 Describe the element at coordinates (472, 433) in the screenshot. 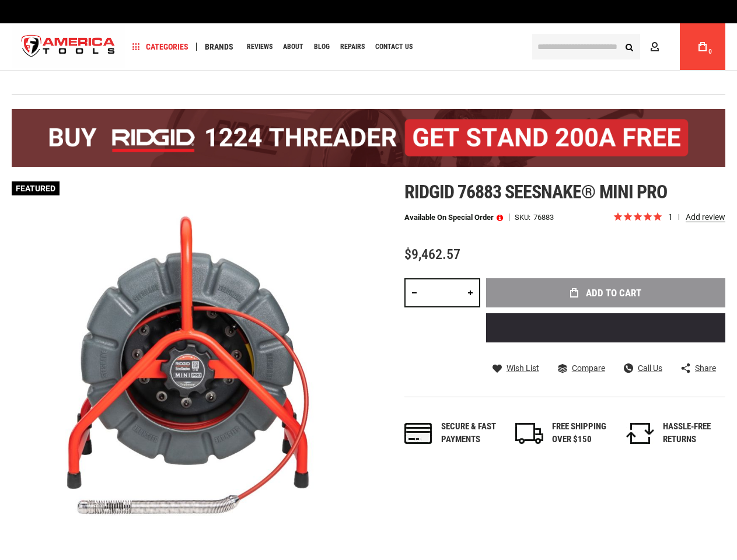

I see `div: Secure & fast payments` at that location.